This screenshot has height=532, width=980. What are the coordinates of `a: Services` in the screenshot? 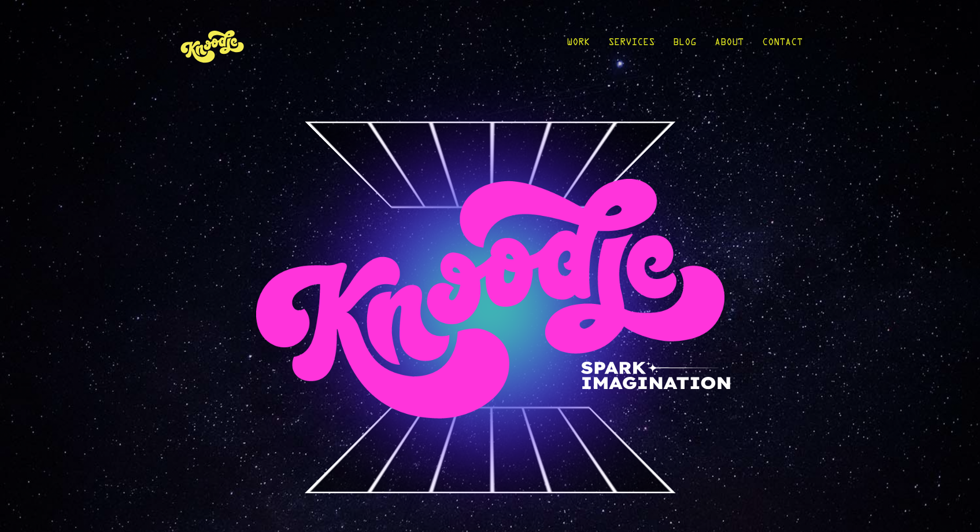 It's located at (631, 45).